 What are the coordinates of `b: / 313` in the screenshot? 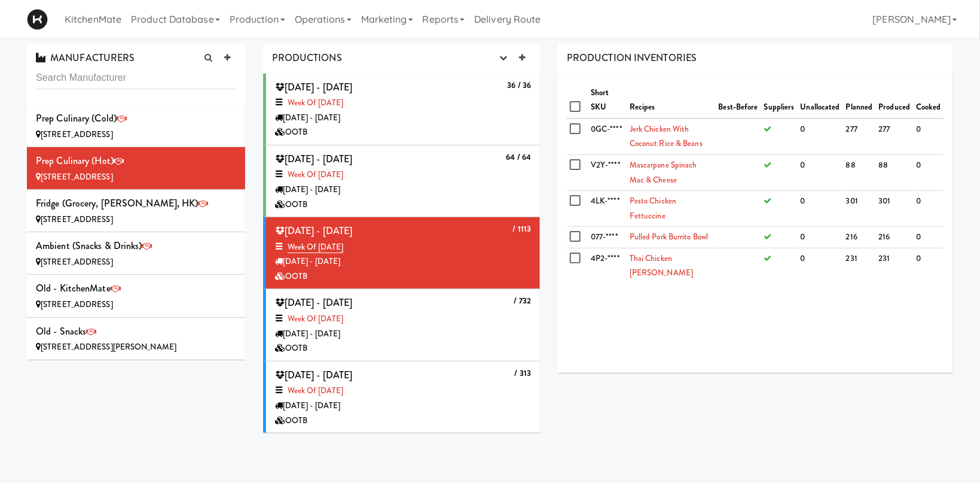 It's located at (523, 373).